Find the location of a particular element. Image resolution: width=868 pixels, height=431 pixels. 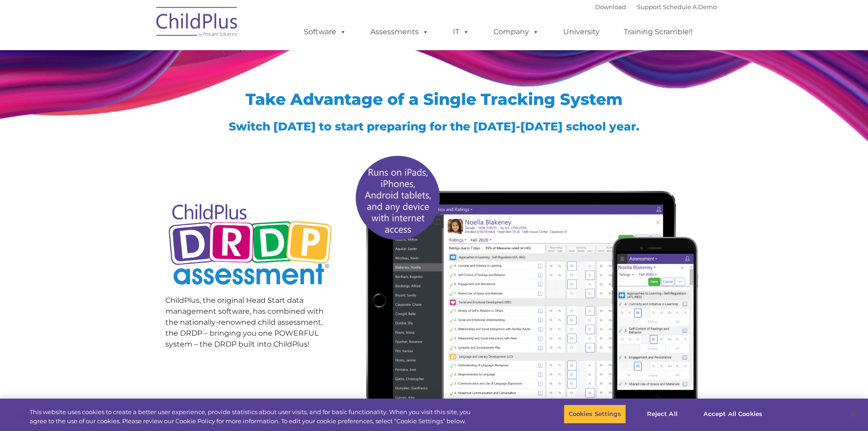

span: ChildPlus, the original Head Start data management software, has combined with the nationally-ren... is located at coordinates (244, 322).